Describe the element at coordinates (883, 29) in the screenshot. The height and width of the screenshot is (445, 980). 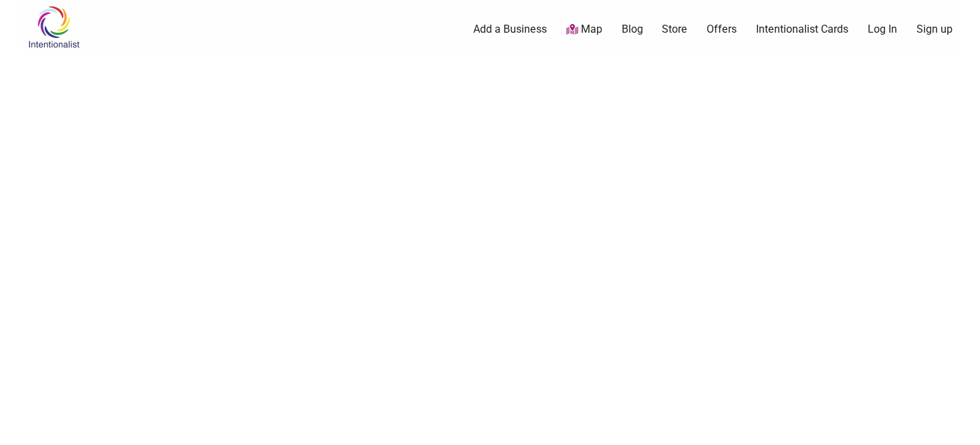
I see `a: Log In` at that location.